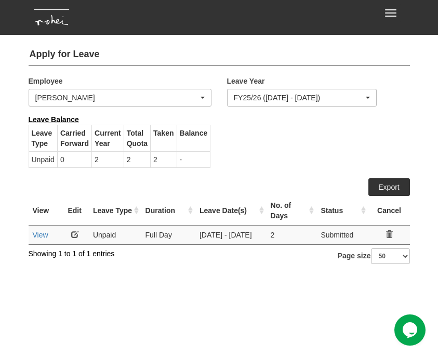 The image size is (438, 356). What do you see at coordinates (74, 138) in the screenshot?
I see `th: Carried Forward` at bounding box center [74, 138].